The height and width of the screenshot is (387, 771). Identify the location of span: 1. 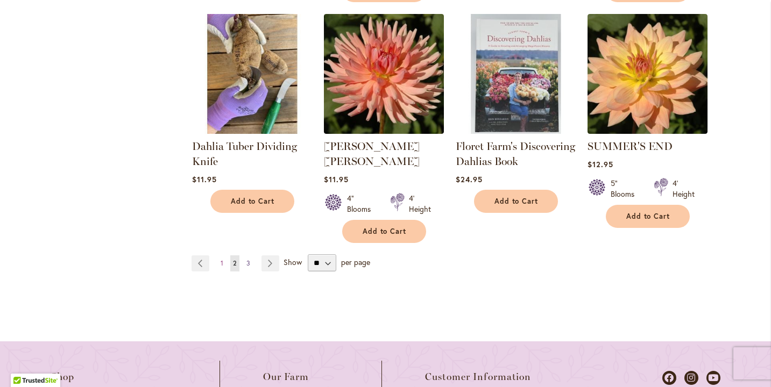
(222, 263).